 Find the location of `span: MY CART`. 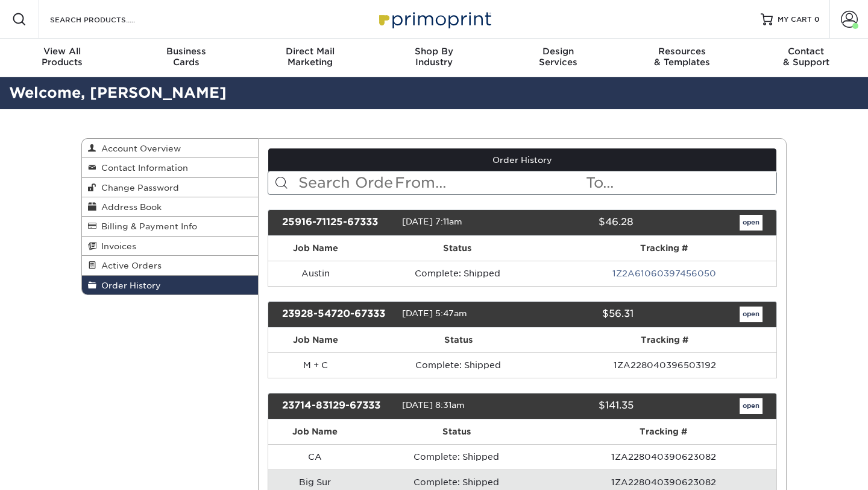

span: MY CART is located at coordinates (795, 20).